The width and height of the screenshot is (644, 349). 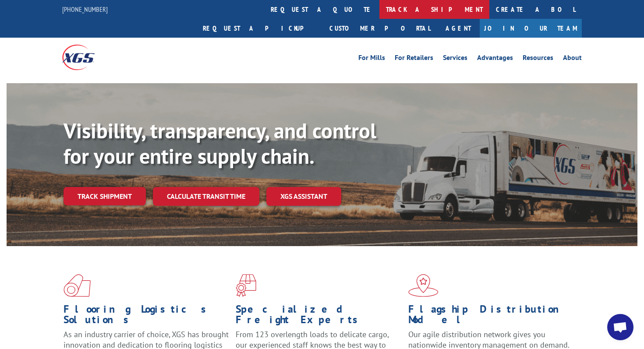 What do you see at coordinates (206, 196) in the screenshot?
I see `a: Calculate transit time` at bounding box center [206, 196].